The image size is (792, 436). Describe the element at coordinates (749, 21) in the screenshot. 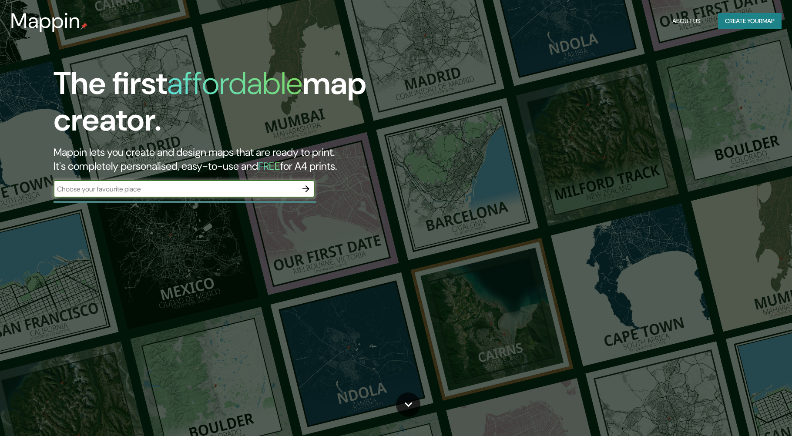

I see `button: Create yourmap` at that location.